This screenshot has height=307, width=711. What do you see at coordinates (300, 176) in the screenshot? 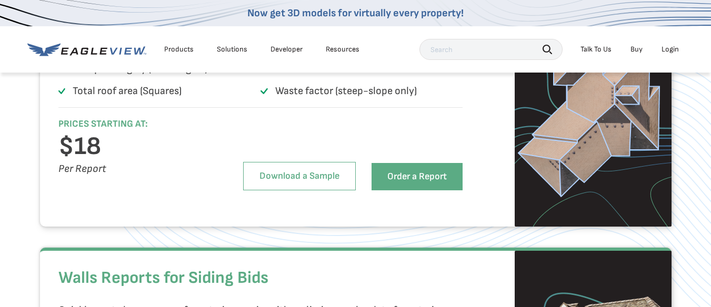
I see `a: Download a Sample` at bounding box center [300, 176].